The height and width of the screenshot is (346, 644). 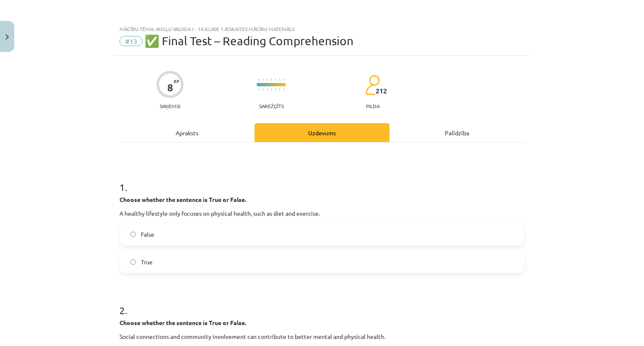 What do you see at coordinates (7, 37) in the screenshot?
I see `img: icon-close-lesson-0947bae3869378f0d4975bcd49f059093ad1ed9edebbc8119c70593378902aed.svg` at bounding box center [7, 37].